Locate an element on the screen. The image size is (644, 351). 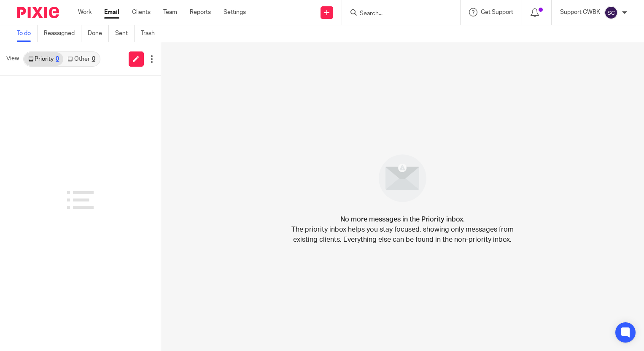
a: Settings is located at coordinates (235, 12).